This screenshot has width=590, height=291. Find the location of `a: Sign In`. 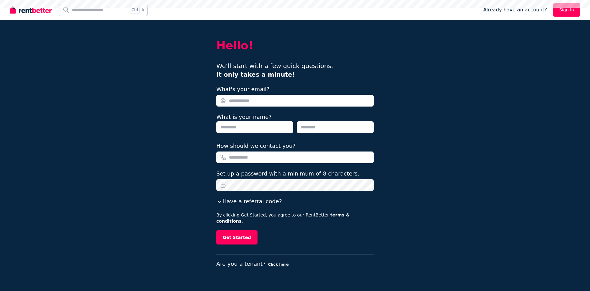

a: Sign In is located at coordinates (567, 10).